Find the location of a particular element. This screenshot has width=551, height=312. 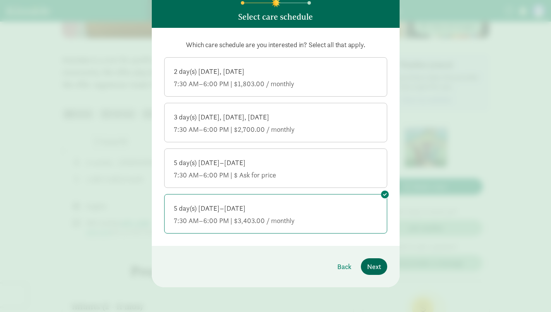

button: Next is located at coordinates (374, 267).